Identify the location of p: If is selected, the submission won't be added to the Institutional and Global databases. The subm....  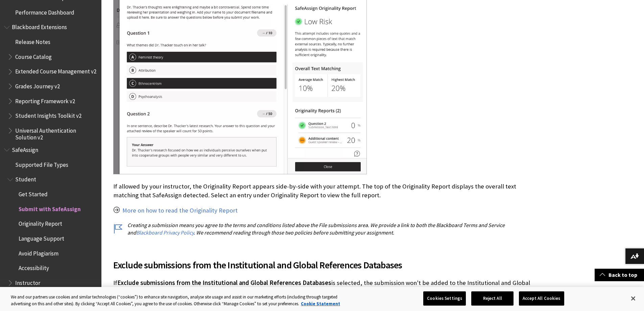
(323, 292).